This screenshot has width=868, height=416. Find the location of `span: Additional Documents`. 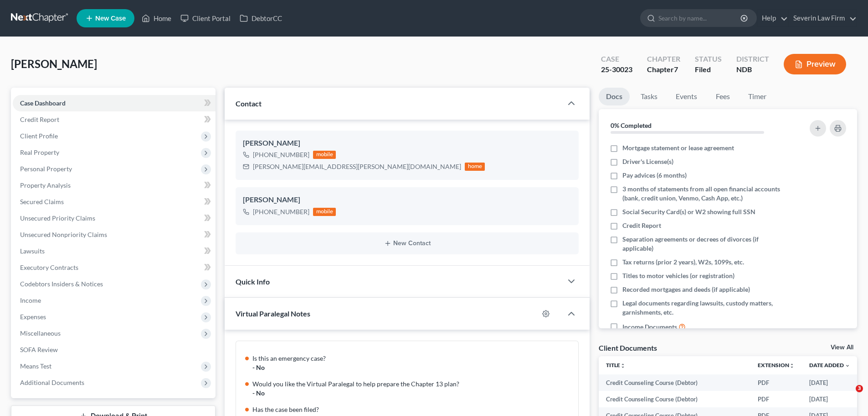

span: Additional Documents is located at coordinates (52, 382).